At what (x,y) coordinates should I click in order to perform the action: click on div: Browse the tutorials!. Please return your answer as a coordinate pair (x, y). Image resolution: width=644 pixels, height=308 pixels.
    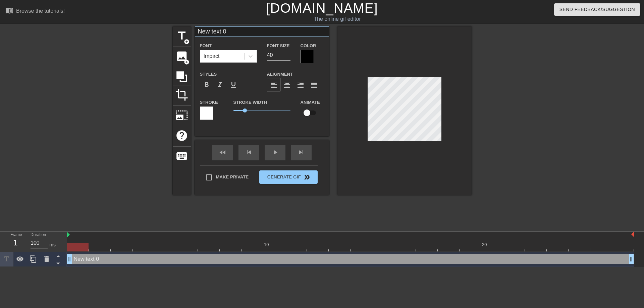
    Looking at the image, I should click on (40, 11).